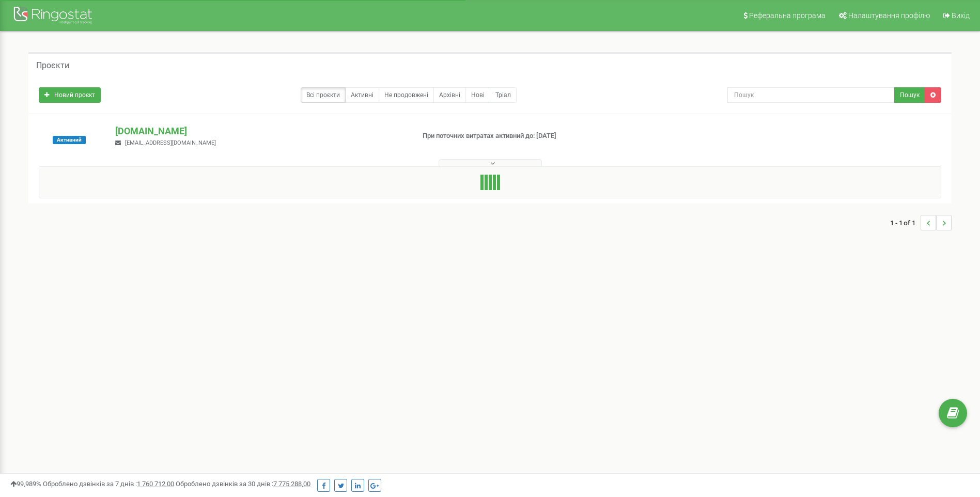  I want to click on u: 1 760 712,00, so click(155, 484).